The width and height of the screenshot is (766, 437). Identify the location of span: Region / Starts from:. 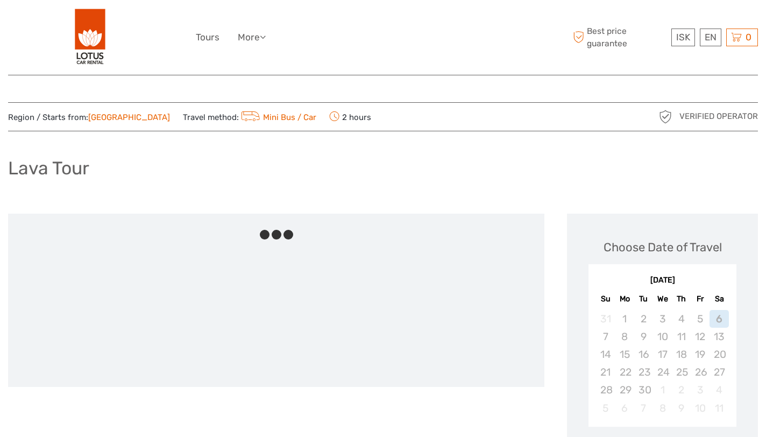
(89, 117).